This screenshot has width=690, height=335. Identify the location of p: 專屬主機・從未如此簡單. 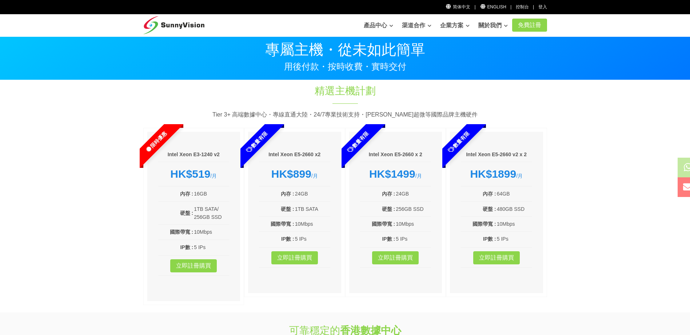
(345, 49).